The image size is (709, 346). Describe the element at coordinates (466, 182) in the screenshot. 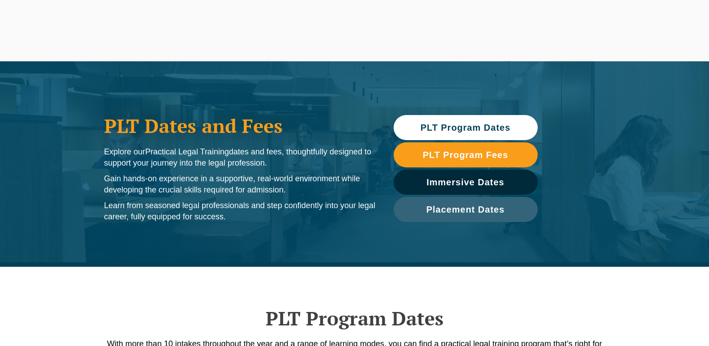

I see `a: Immersive Dates` at that location.